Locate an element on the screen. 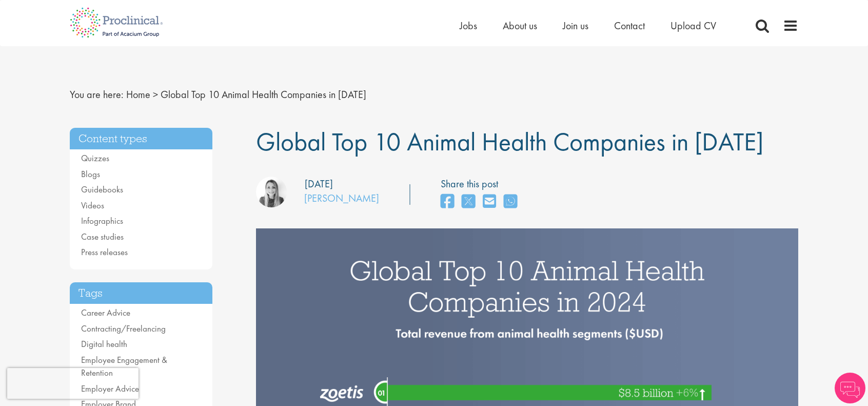 The height and width of the screenshot is (406, 868). span: Jobs is located at coordinates (469, 26).